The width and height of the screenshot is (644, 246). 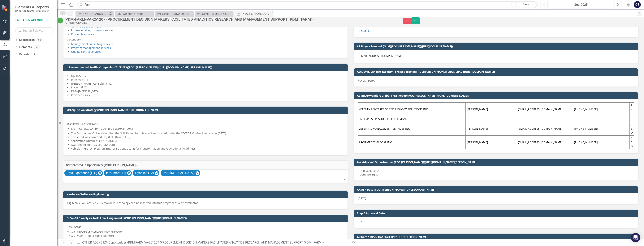 I want to click on a: In BidPoint, so click(x=365, y=31).